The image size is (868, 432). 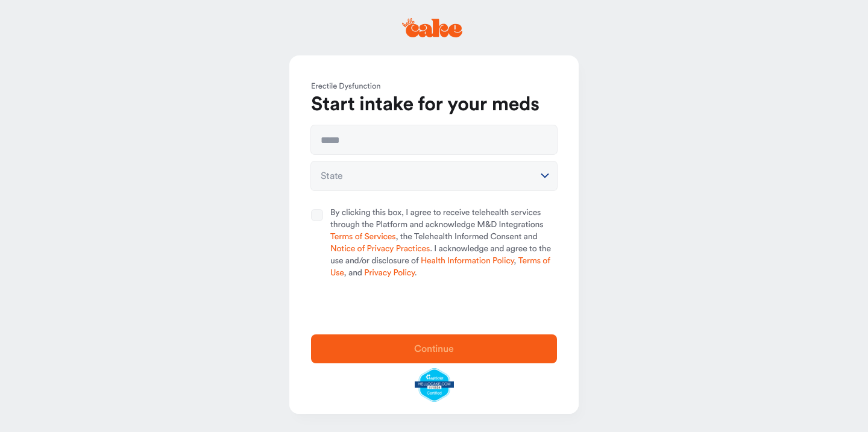 What do you see at coordinates (388, 273) in the screenshot?
I see `a: Privacy Policy` at bounding box center [388, 273].